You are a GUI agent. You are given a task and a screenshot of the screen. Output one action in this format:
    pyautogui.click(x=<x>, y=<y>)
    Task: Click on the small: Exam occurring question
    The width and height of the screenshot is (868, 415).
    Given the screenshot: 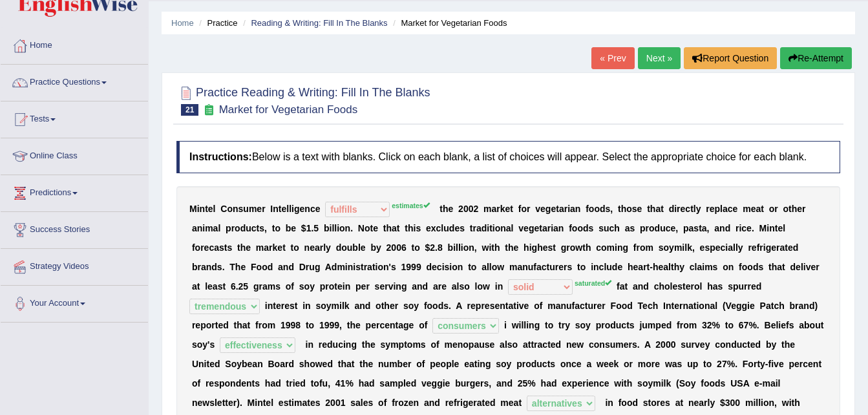 What is the action you would take?
    pyautogui.click(x=208, y=110)
    